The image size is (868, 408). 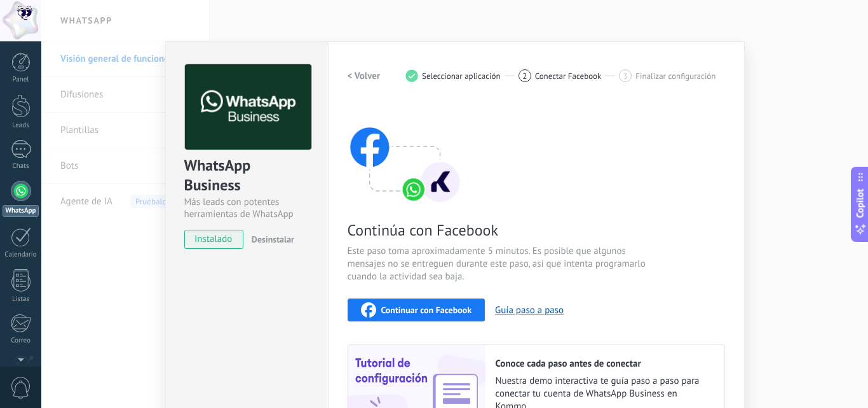 I want to click on img: logo_main.png, so click(x=248, y=107).